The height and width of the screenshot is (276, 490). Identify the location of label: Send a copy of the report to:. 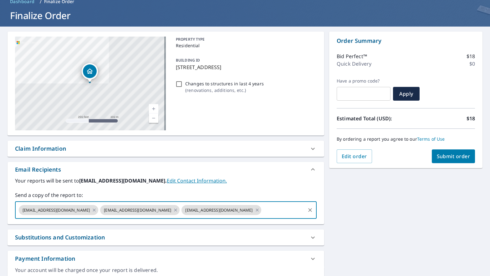
(166, 195).